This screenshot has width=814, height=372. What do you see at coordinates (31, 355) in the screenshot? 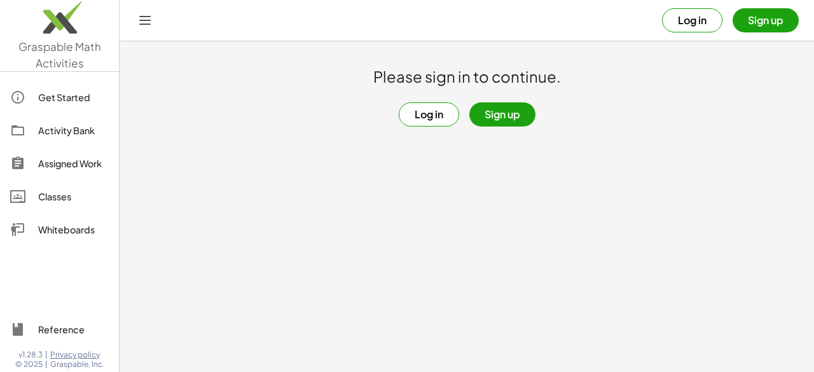
I see `span: v1.28.3` at bounding box center [31, 355].